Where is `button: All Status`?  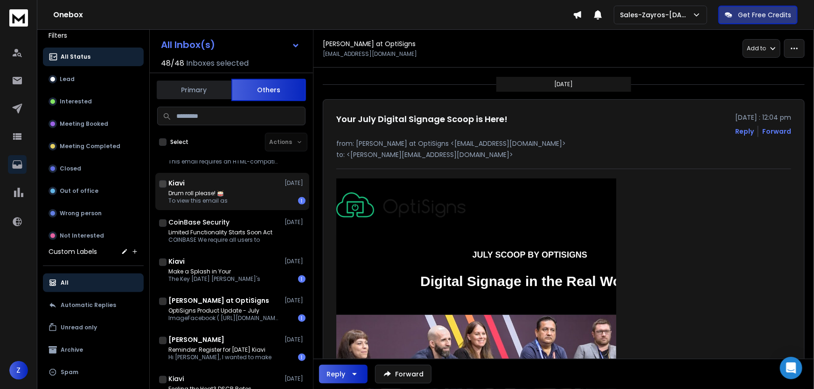 button: All Status is located at coordinates (93, 57).